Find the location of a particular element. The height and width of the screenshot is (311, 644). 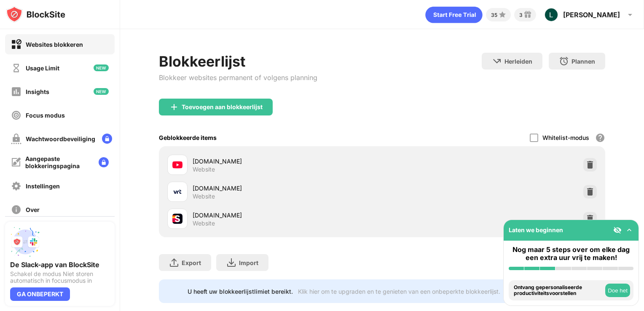

div: Laten we beginnen is located at coordinates (535, 230).